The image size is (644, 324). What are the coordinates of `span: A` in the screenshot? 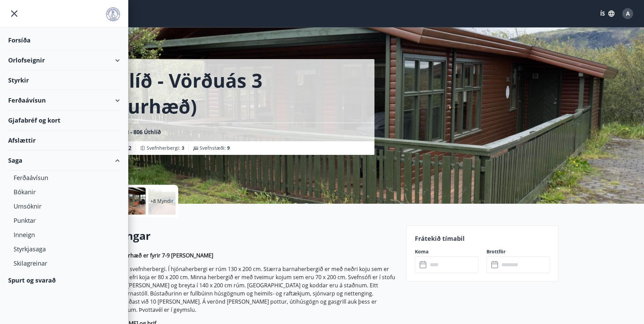 It's located at (628, 14).